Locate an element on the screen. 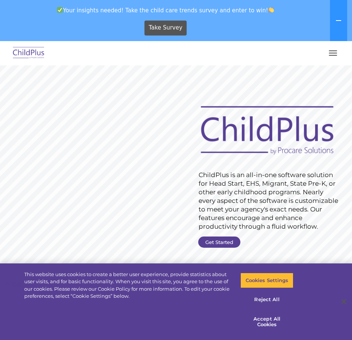 This screenshot has height=340, width=352. a: Take Survey is located at coordinates (166, 28).